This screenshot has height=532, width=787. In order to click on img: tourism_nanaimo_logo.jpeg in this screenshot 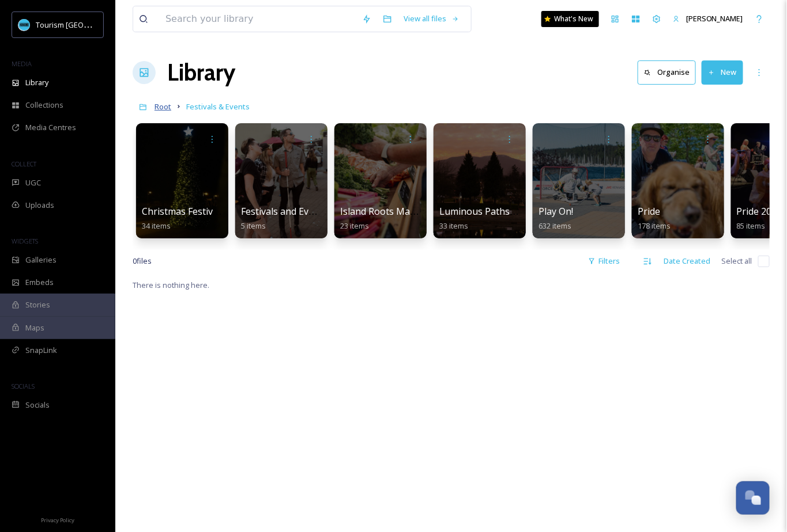, I will do `click(24, 25)`.